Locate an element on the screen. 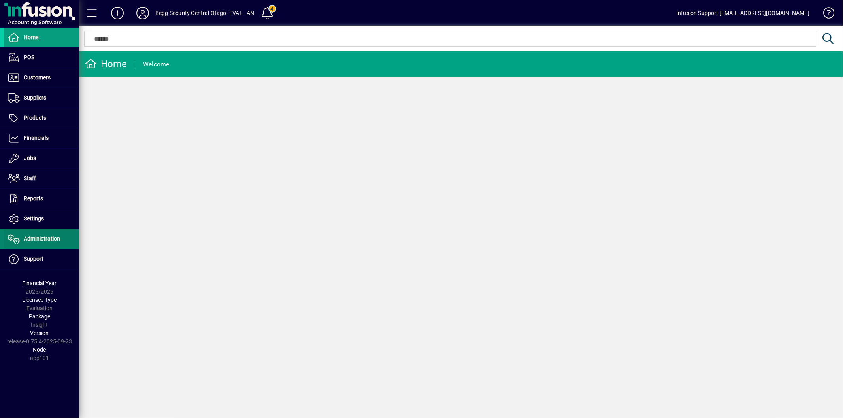  button: Add is located at coordinates (117, 13).